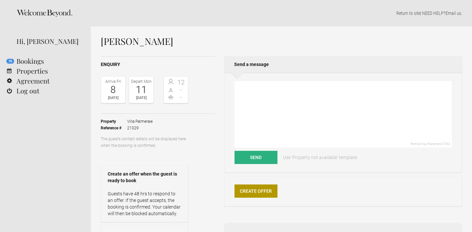 This screenshot has width=472, height=232. What do you see at coordinates (144, 142) in the screenshot?
I see `p: The guest’s contact details will be displayed here when the booking is confirmed.` at bounding box center [144, 142].